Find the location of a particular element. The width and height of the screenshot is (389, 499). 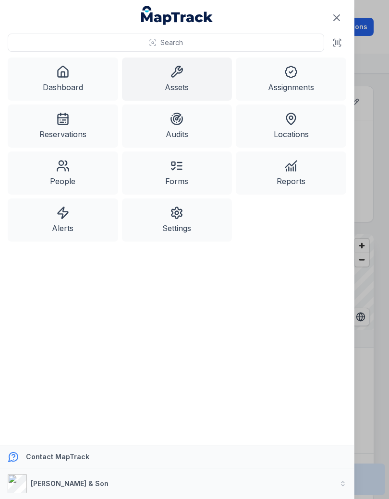

a: Assignments is located at coordinates (291, 79).